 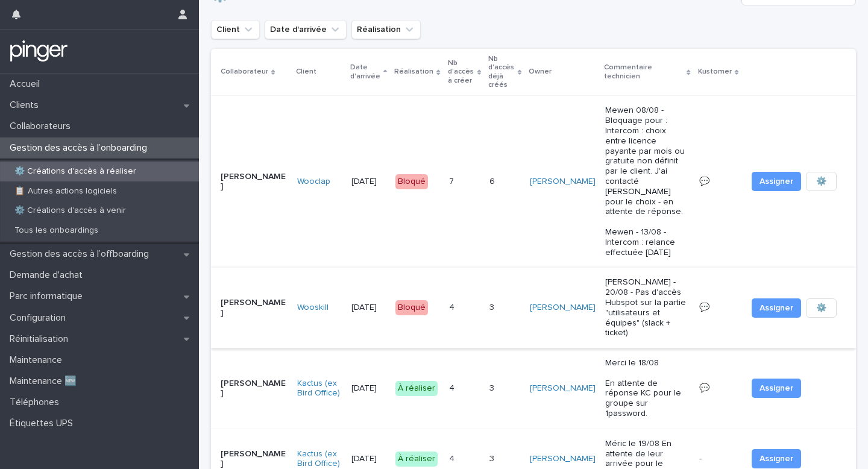 What do you see at coordinates (647, 388) in the screenshot?
I see `p: Merci le 18/08 En attente de réponse KC pour le groupe sur 1password.` at bounding box center [647, 388].